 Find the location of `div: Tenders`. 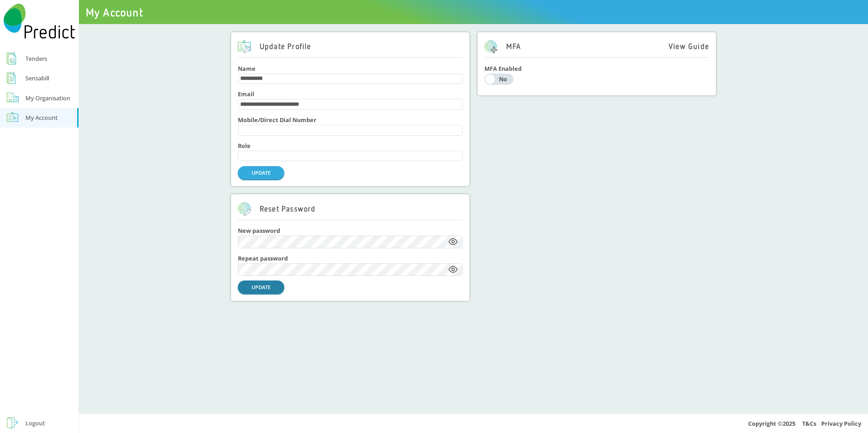

div: Tenders is located at coordinates (36, 59).